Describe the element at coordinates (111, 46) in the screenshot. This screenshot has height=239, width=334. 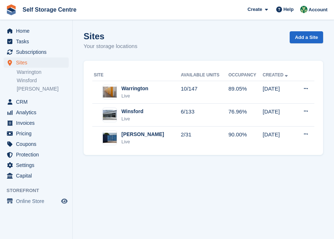
I see `p: Your storage locations` at that location.